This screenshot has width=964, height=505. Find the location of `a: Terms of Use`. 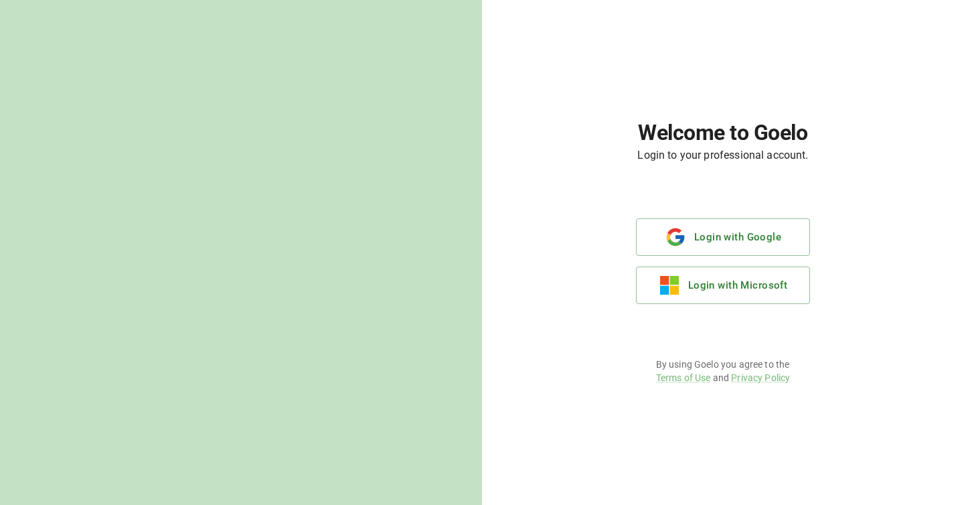

a: Terms of Use is located at coordinates (683, 377).